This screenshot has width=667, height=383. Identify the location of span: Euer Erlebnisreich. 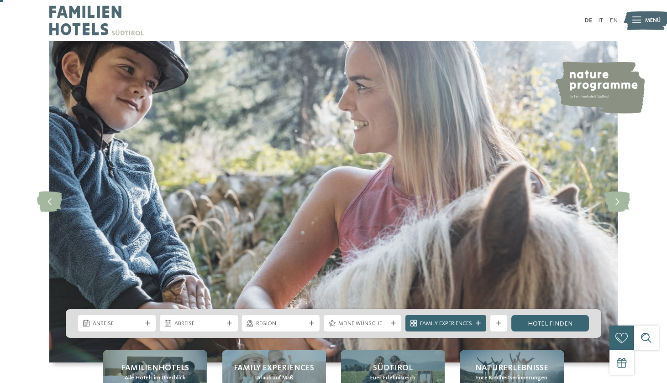
(392, 378).